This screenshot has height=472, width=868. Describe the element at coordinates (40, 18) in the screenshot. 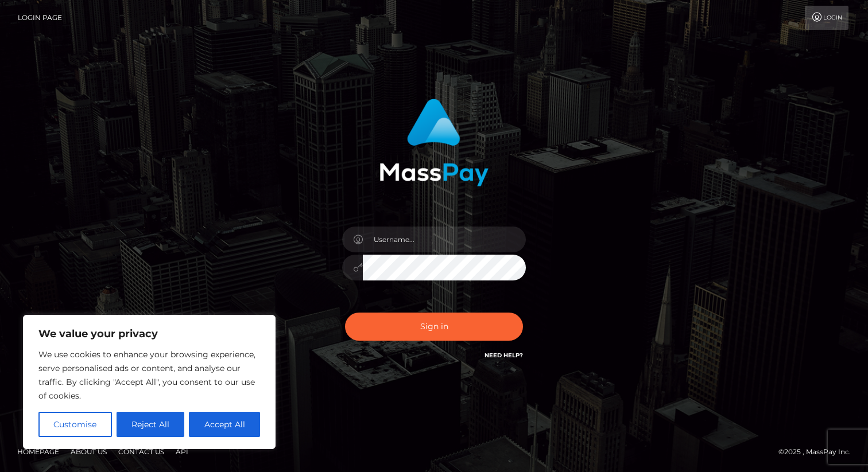

I see `a: Login Page` at that location.